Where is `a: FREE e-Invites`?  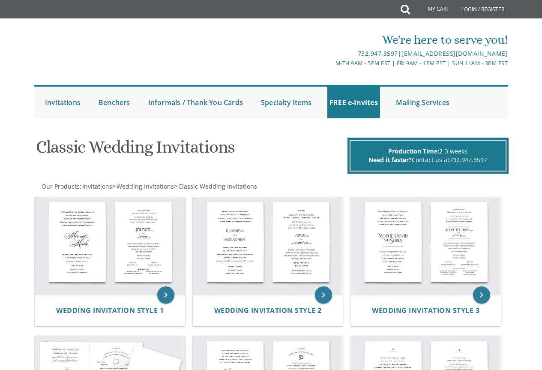
a: FREE e-Invites is located at coordinates (354, 102).